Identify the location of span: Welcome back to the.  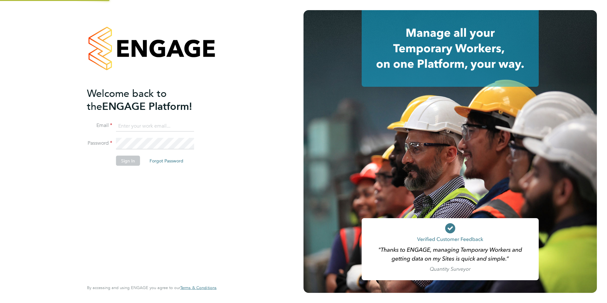
(127, 100).